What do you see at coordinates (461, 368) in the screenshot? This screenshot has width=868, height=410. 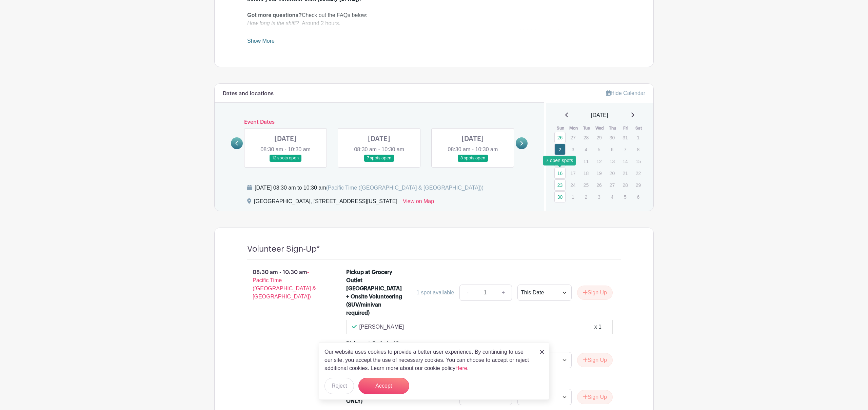 I see `a: Here` at bounding box center [461, 368].